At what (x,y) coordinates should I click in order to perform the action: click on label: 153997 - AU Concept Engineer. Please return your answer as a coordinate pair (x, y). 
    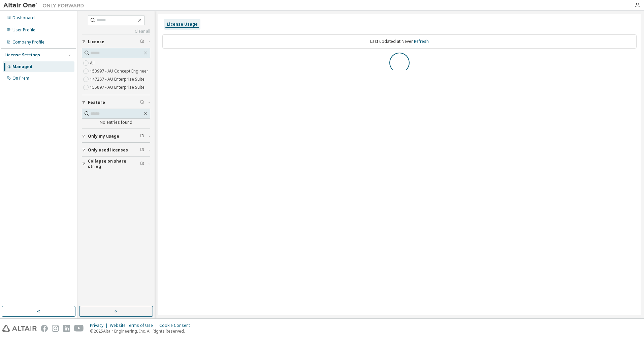
    Looking at the image, I should click on (120, 71).